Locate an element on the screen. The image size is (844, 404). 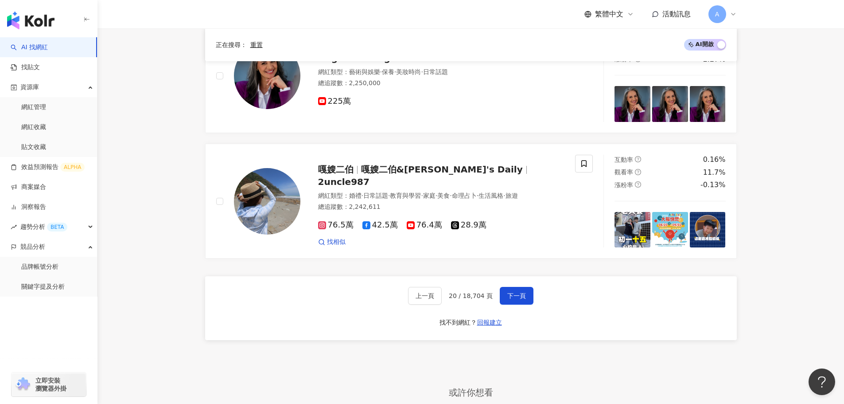
span: 76.5萬 is located at coordinates (336, 225).